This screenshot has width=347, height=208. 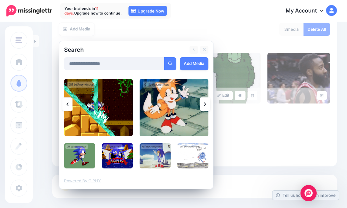 What do you see at coordinates (148, 11) in the screenshot?
I see `a: Upgrade Now` at bounding box center [148, 11].